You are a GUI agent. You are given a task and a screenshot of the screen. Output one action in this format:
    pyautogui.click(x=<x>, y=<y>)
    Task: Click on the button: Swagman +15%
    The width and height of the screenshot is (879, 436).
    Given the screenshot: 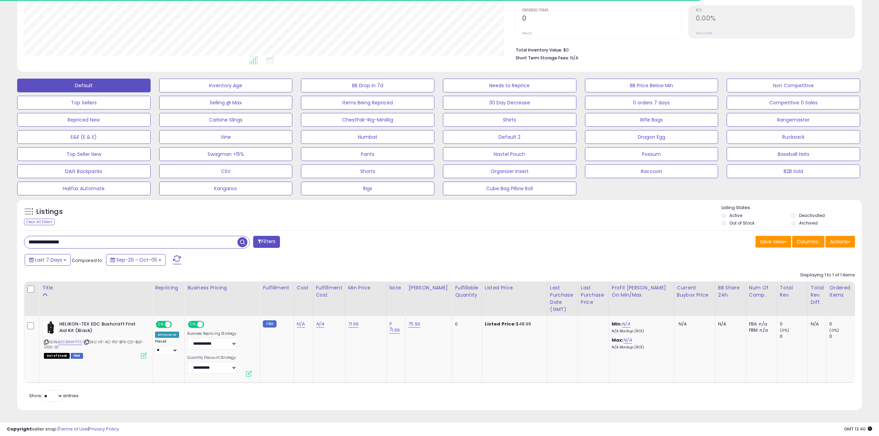 What is the action you would take?
    pyautogui.click(x=226, y=154)
    